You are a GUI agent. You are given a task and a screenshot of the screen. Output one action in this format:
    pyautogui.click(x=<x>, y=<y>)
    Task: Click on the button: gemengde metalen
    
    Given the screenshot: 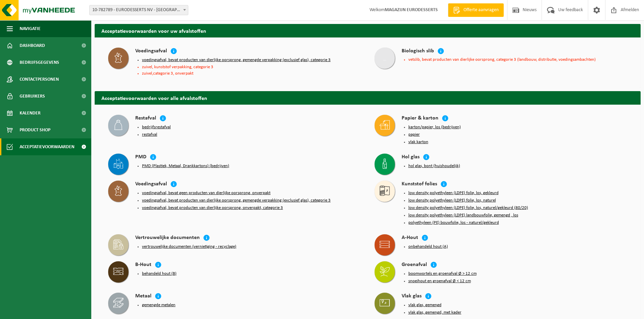 What is the action you would take?
    pyautogui.click(x=158, y=305)
    